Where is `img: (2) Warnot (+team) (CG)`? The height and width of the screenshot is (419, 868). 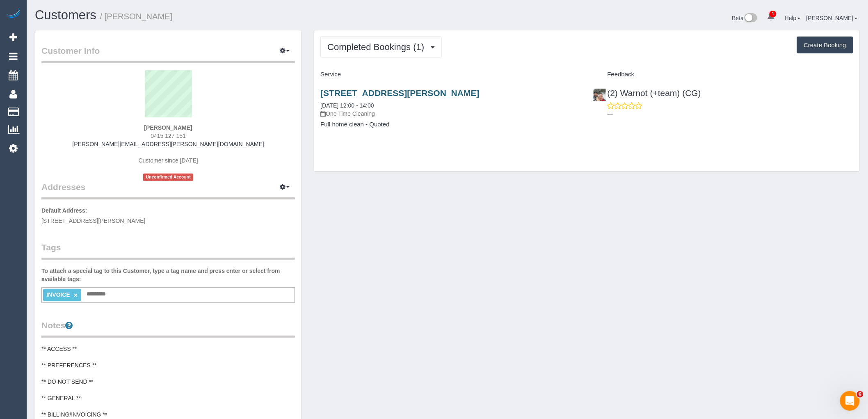
img: (2) Warnot (+team) (CG) is located at coordinates (600, 95).